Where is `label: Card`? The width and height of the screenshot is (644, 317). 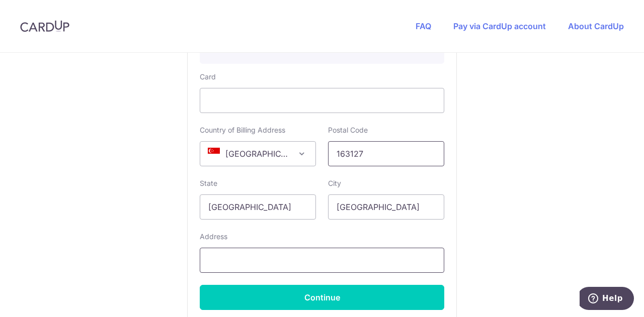
label: Card is located at coordinates (208, 77).